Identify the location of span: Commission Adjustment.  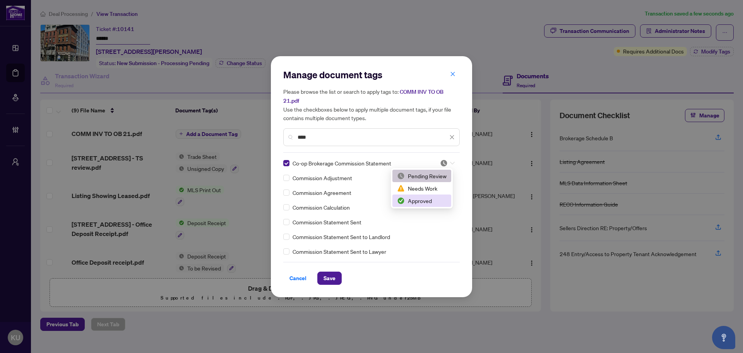
(323, 178).